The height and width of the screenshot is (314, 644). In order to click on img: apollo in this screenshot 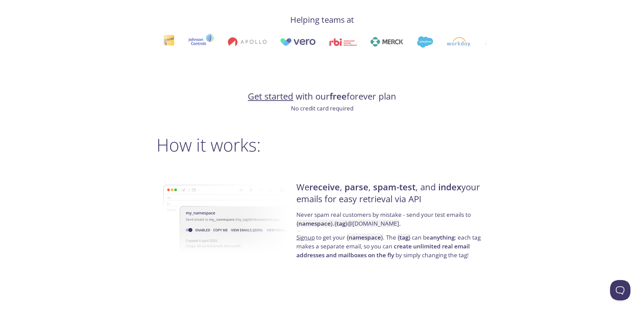, I will do `click(245, 42)`.